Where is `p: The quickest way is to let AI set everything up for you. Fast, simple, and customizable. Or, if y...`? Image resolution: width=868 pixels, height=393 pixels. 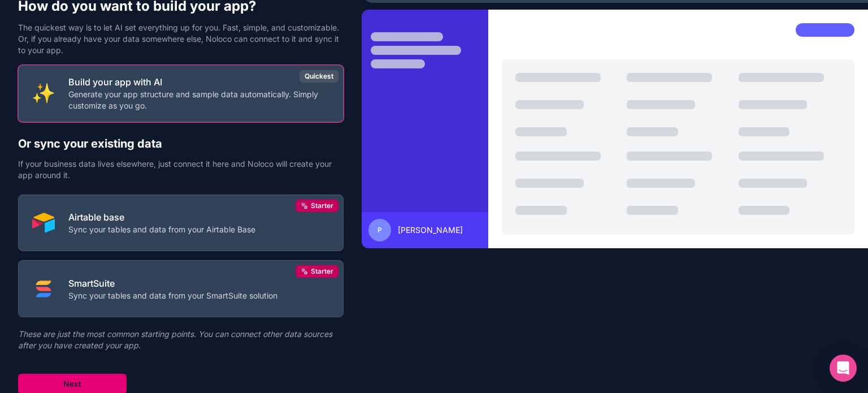 p: The quickest way is to let AI set everything up for you. Fast, simple, and customizable. Or, if y... is located at coordinates (181, 39).